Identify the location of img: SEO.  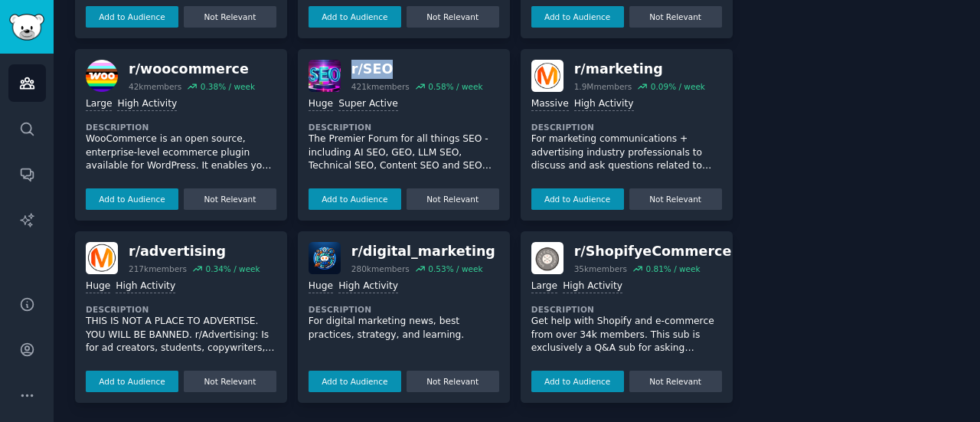
(325, 76).